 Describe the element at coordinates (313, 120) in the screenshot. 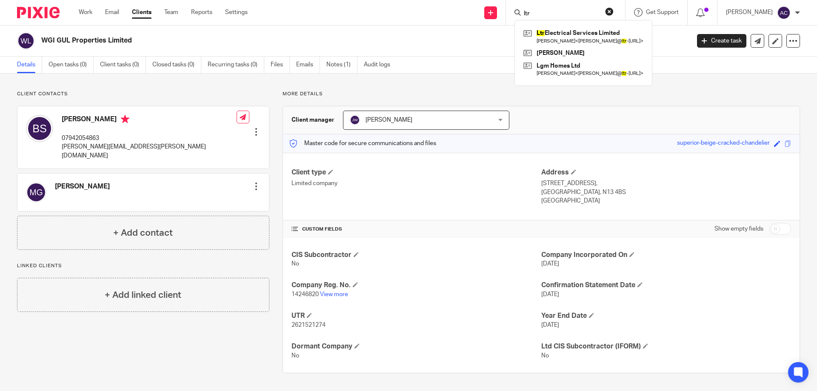

I see `h3: Client manager` at that location.